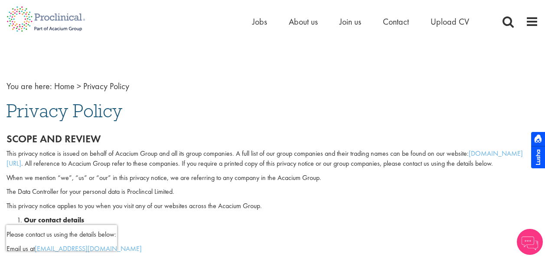 The image size is (545, 257). Describe the element at coordinates (529, 242) in the screenshot. I see `img: Chatbot` at that location.